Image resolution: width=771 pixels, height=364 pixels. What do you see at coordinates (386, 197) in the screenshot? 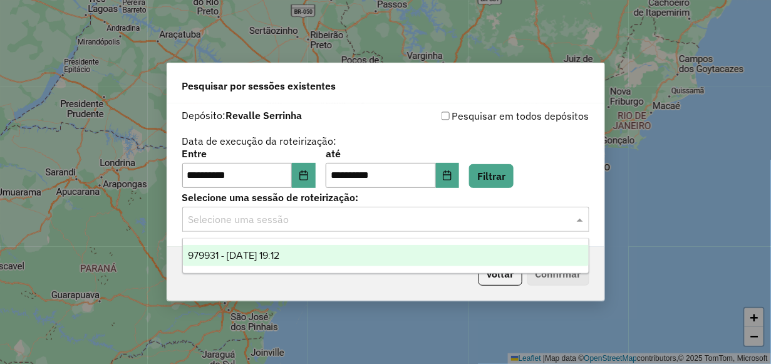
I see `label: Selecione uma sessão de roteirização:` at bounding box center [386, 197].